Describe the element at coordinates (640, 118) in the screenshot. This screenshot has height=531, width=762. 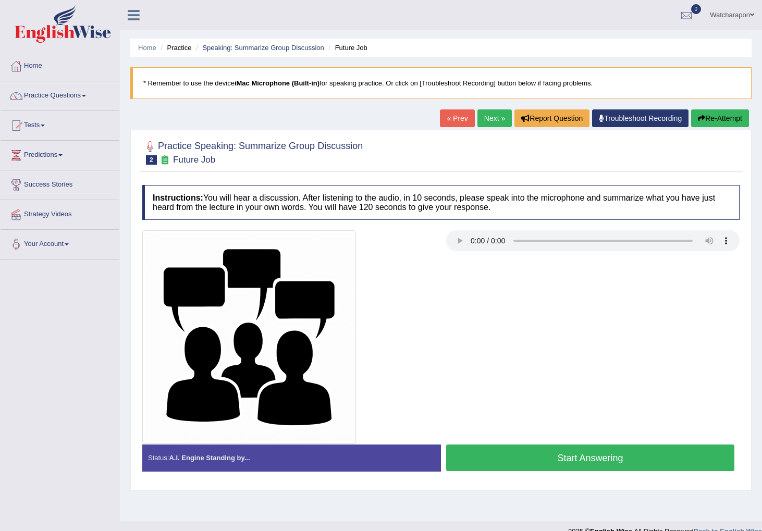
I see `a: Troubleshoot Recording` at that location.